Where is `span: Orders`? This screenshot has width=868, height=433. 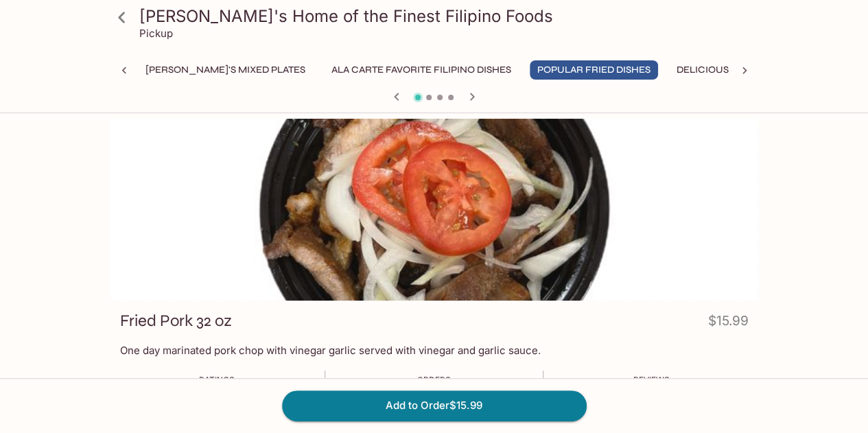
span: Orders is located at coordinates (434, 380).